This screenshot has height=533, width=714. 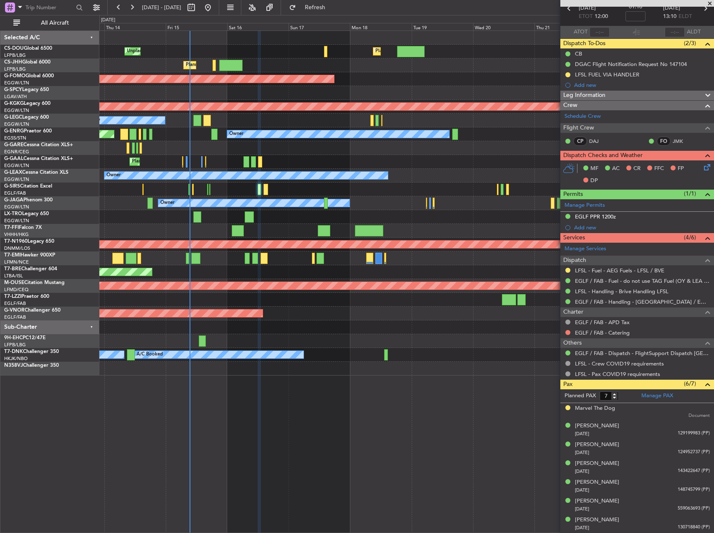 What do you see at coordinates (27, 104) in the screenshot?
I see `a: G-KGKGLegacy 600` at bounding box center [27, 104].